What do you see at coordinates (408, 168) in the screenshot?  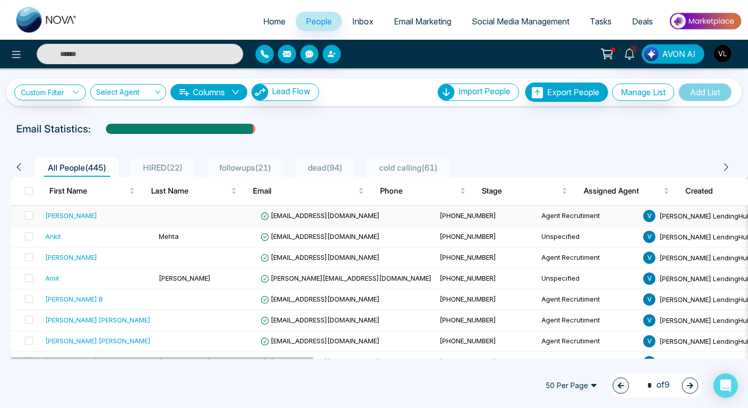 I see `span: cold calling ( 61 )` at bounding box center [408, 168].